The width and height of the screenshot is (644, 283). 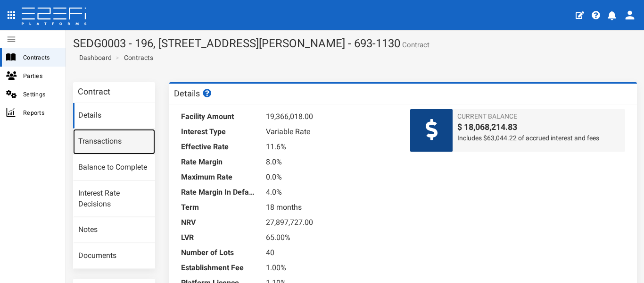 What do you see at coordinates (41, 76) in the screenshot?
I see `span: Parties` at bounding box center [41, 76].